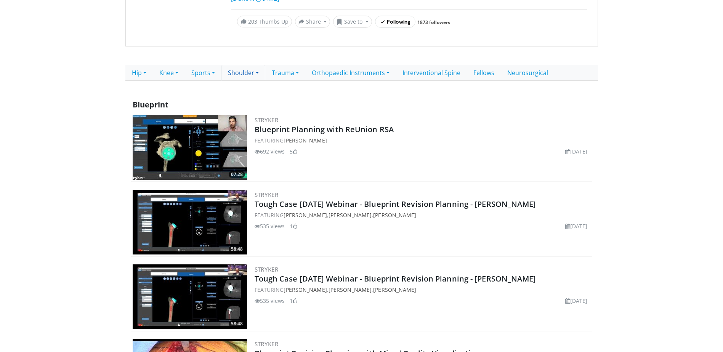  What do you see at coordinates (169, 73) in the screenshot?
I see `a: Knee` at bounding box center [169, 73].